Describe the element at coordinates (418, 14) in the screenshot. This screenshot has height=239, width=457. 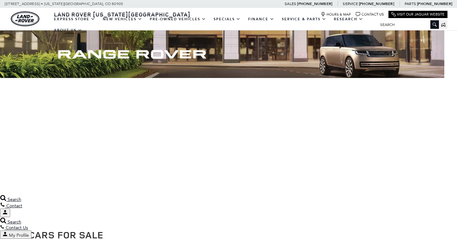
I see `a: Visit Our Jaguar Website` at that location.